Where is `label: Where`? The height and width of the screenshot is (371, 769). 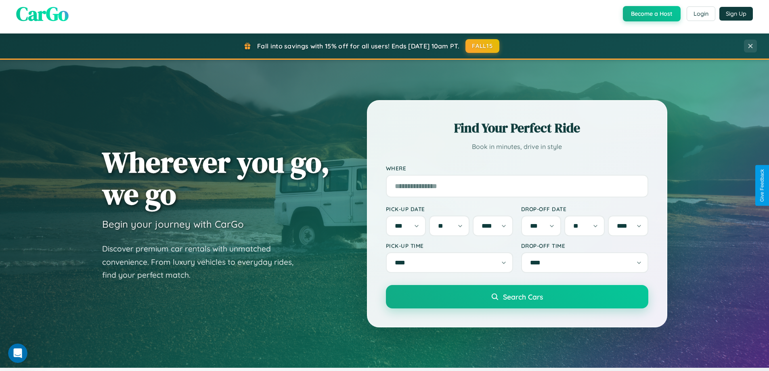
label: Where is located at coordinates (517, 168).